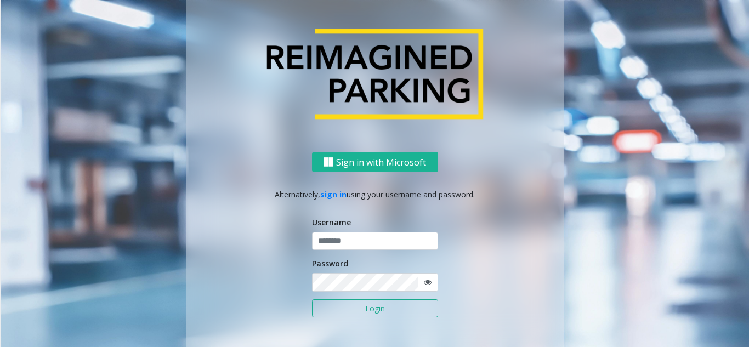 The height and width of the screenshot is (347, 749). I want to click on button: Sign in with Microsoft, so click(375, 162).